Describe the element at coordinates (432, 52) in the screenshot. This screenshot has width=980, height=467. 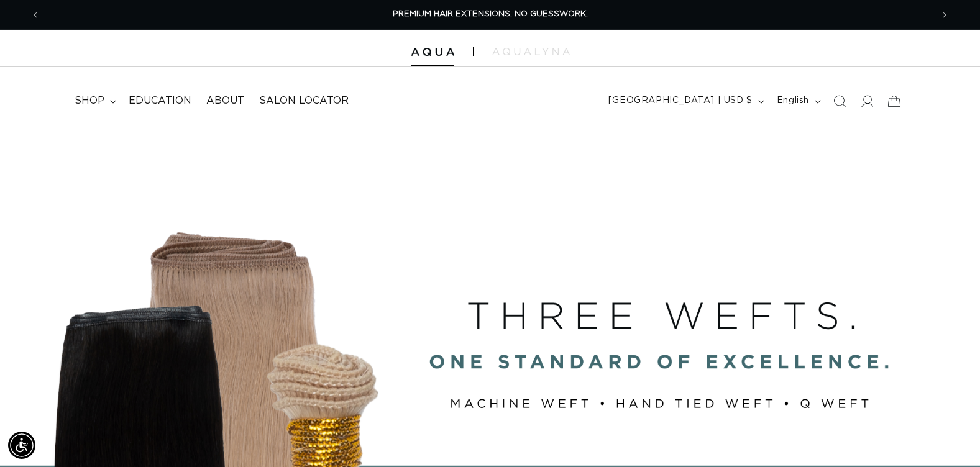
I see `img: Aqua Hair Extensions` at that location.